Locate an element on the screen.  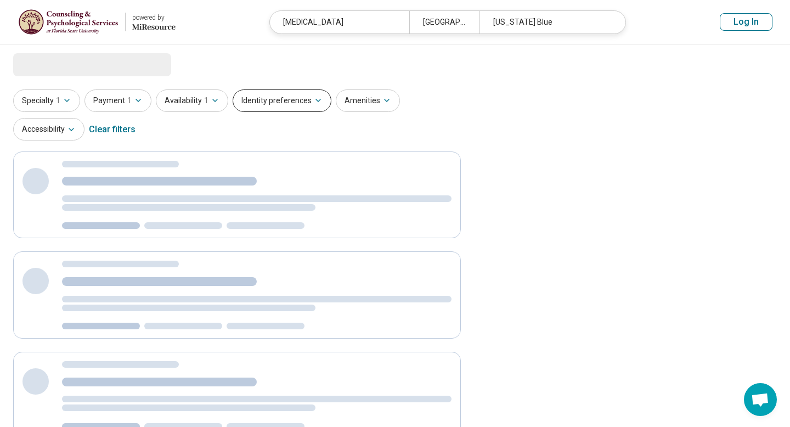
button: Availability1 is located at coordinates (192, 100).